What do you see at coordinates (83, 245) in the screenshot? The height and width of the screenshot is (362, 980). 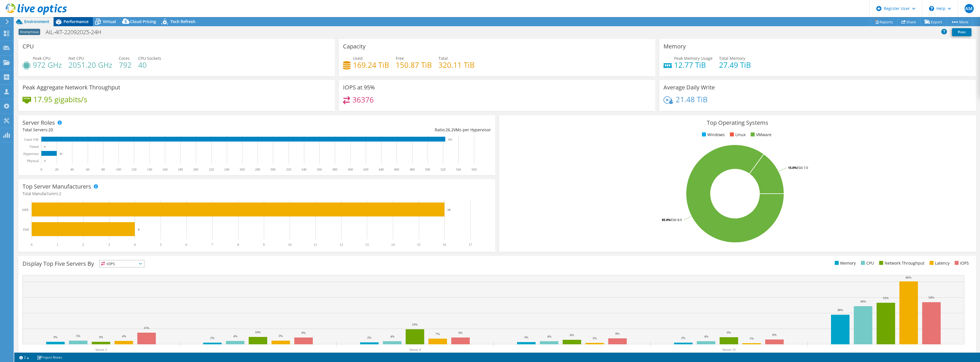 I see `text: 2` at bounding box center [83, 245].